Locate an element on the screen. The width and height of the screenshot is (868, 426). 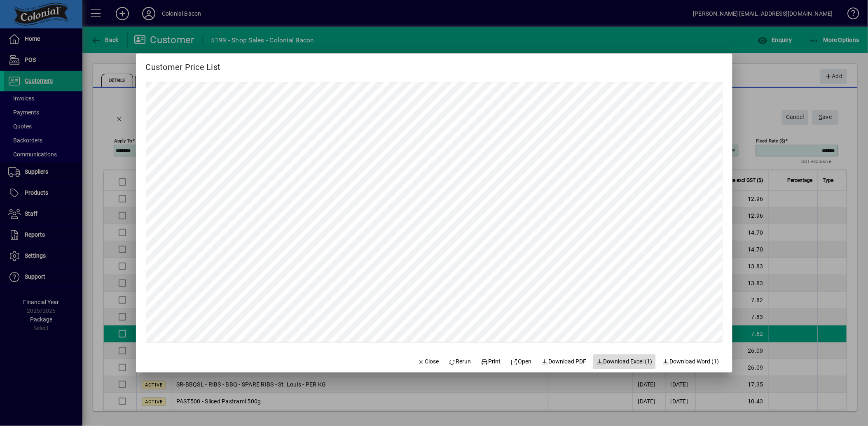
button: Print is located at coordinates (491, 361).